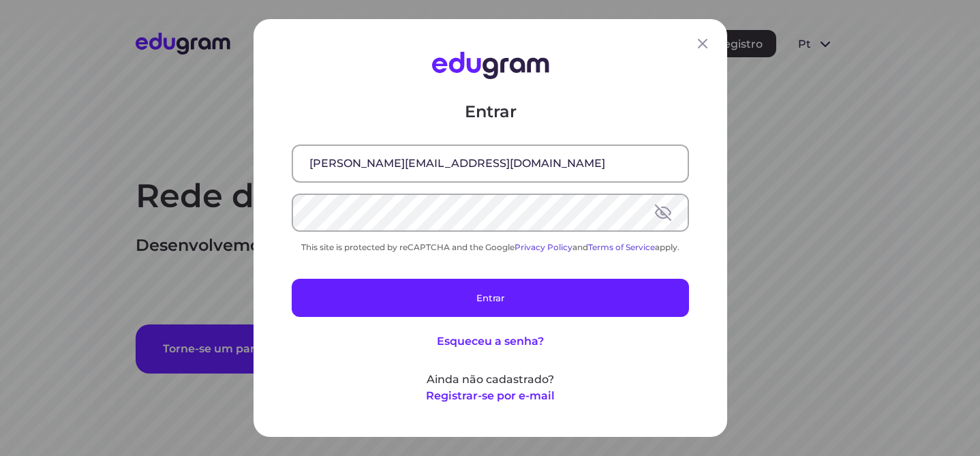  What do you see at coordinates (490, 163) in the screenshot?
I see `input: E-mail` at bounding box center [490, 163].